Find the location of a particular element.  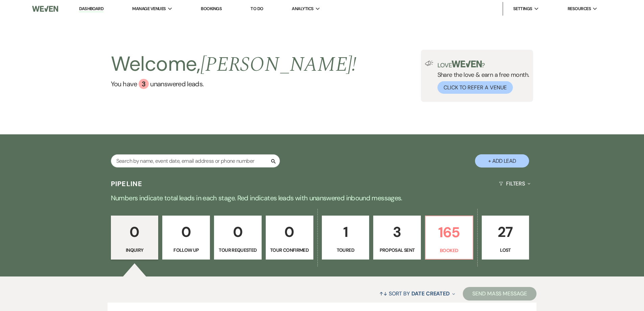

img: weven-logo-green.svg is located at coordinates (466, 64).